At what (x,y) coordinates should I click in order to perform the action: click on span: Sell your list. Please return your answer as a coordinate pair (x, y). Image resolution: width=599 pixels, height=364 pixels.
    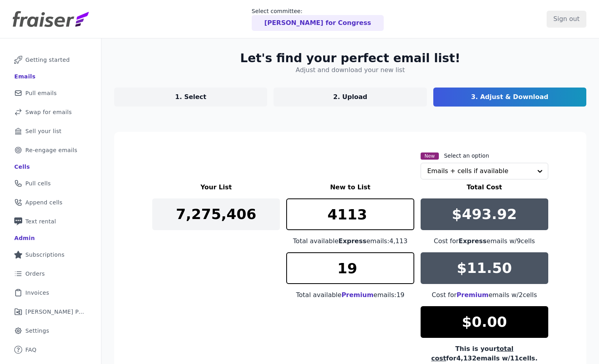
    Looking at the image, I should click on (43, 131).